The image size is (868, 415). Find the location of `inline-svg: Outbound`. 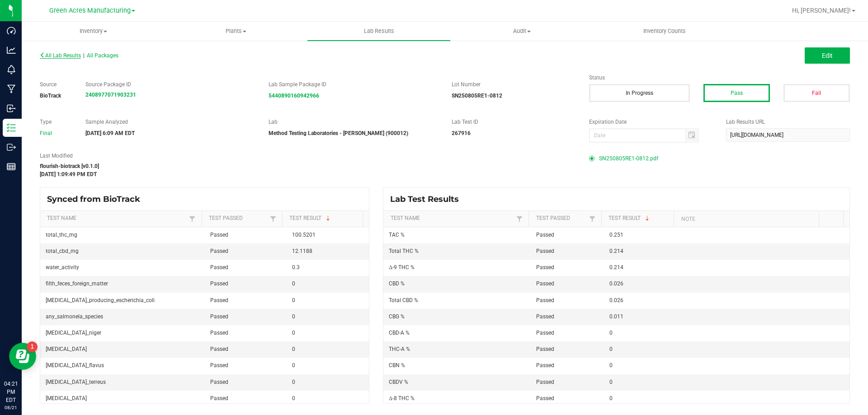

inline-svg: Outbound is located at coordinates (11, 147).